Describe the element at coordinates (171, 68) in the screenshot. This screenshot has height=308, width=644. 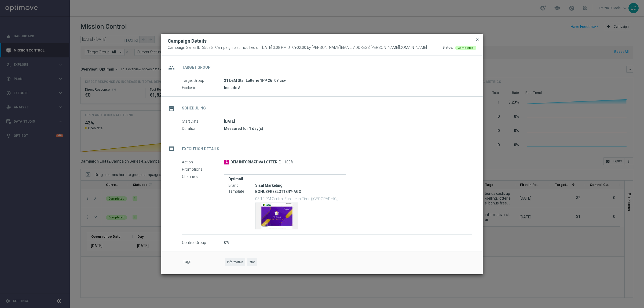
I see `i: group` at that location.